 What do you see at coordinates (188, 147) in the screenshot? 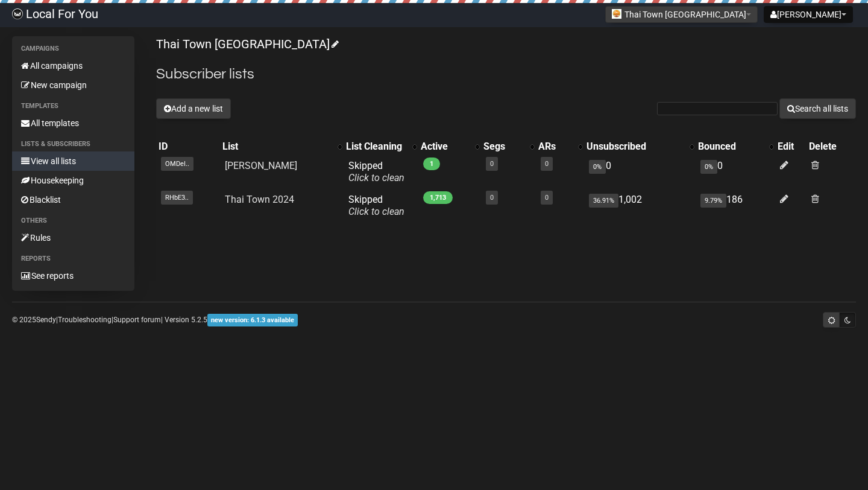
I see `th: ID: No sort applied, sorting is disabled` at bounding box center [188, 147].